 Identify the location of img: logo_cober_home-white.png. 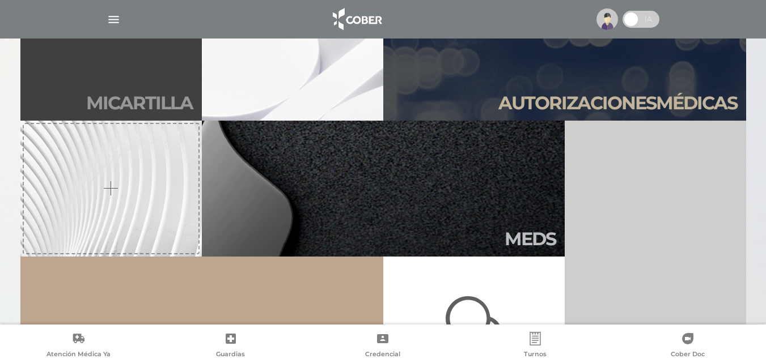
(356, 19).